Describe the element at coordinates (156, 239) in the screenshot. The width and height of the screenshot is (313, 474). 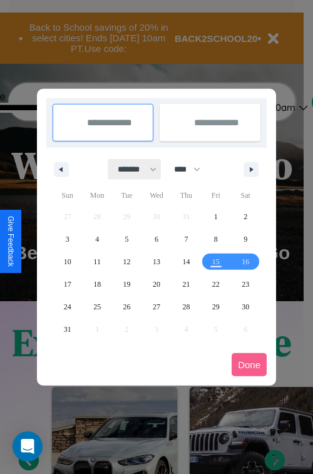
I see `span: 6` at that location.